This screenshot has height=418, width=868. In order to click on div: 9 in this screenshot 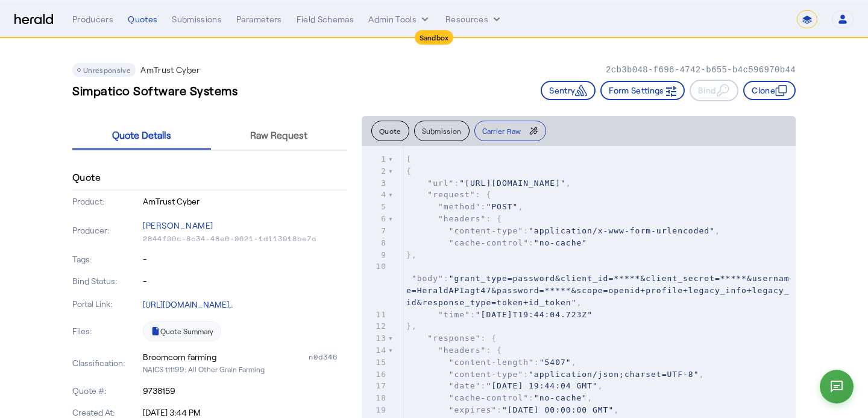, I will do `click(375, 255)`.